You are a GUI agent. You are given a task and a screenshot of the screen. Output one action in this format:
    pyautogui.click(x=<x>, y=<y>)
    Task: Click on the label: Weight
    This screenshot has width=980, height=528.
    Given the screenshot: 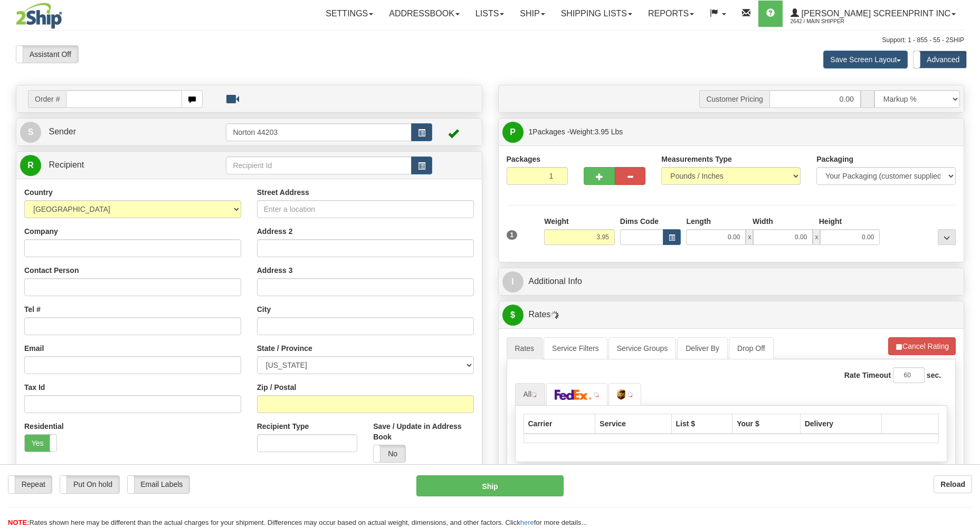 What is the action you would take?
    pyautogui.click(x=556, y=221)
    